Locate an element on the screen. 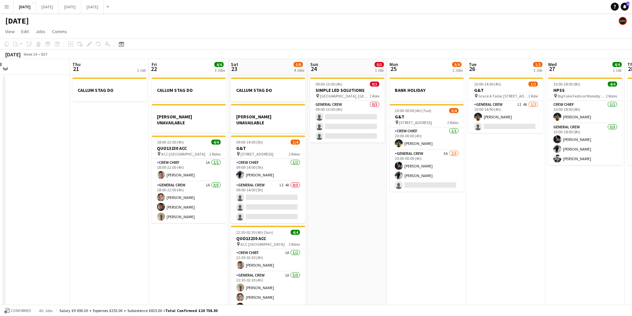  app-job-card: BANK HOLIDAY is located at coordinates (426, 90).